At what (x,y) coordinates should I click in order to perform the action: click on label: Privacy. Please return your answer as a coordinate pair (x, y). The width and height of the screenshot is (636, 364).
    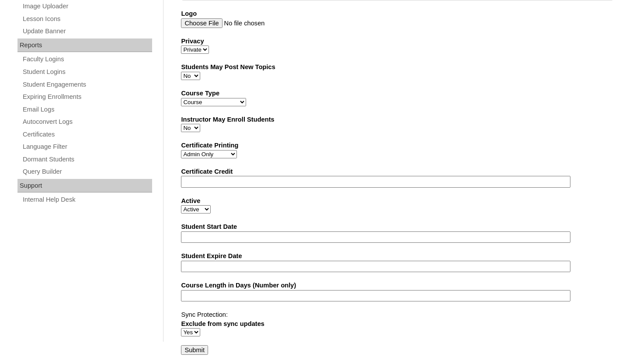
    Looking at the image, I should click on (397, 41).